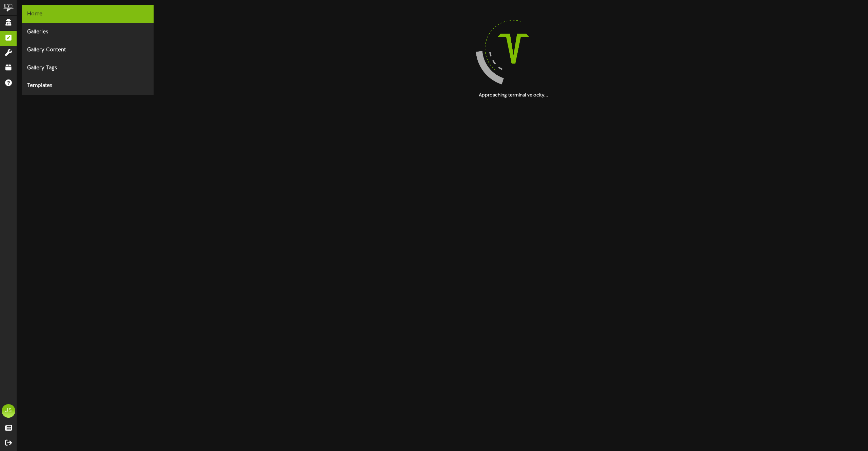 The image size is (868, 451). Describe the element at coordinates (88, 50) in the screenshot. I see `div: Gallery Content` at that location.